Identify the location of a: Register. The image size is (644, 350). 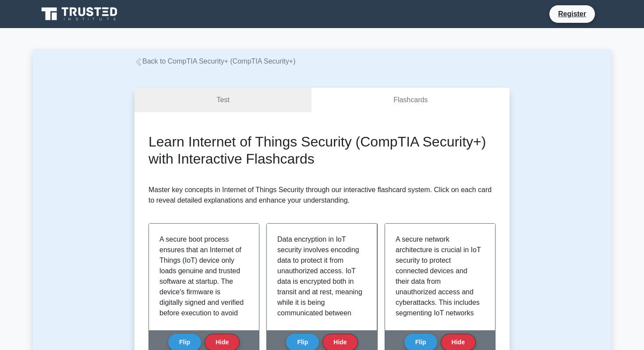
(572, 14).